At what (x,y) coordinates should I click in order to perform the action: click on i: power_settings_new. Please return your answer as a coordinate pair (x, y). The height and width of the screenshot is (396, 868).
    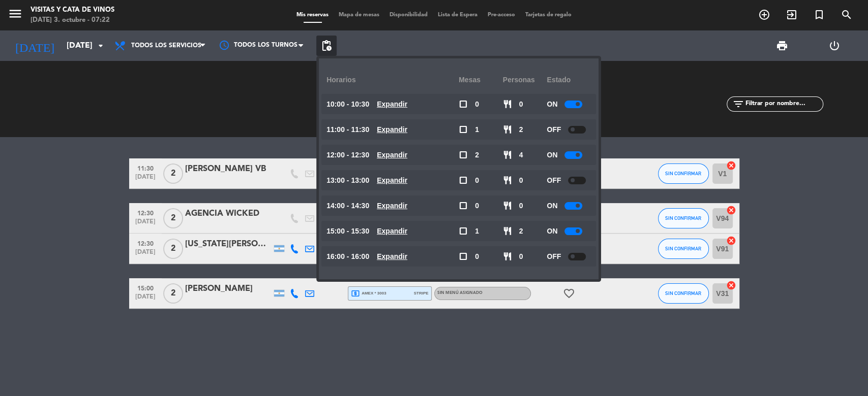
    Looking at the image, I should click on (834, 46).